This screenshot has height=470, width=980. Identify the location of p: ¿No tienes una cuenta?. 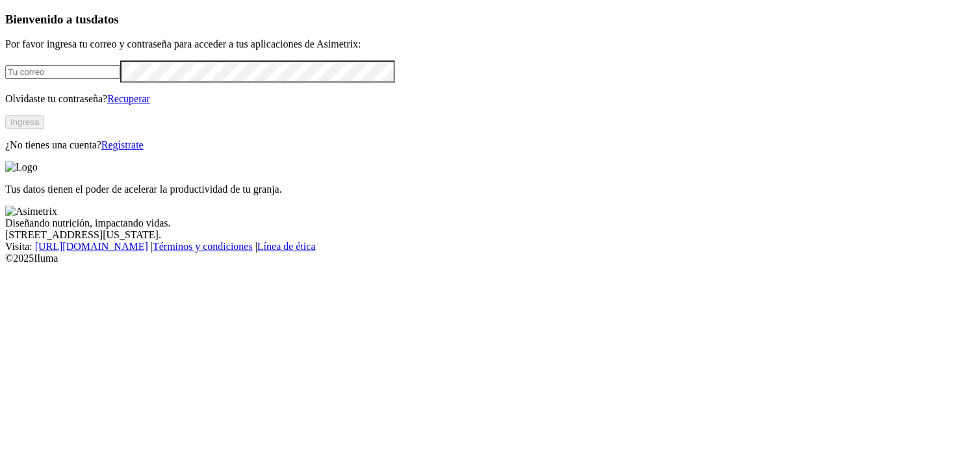
(490, 145).